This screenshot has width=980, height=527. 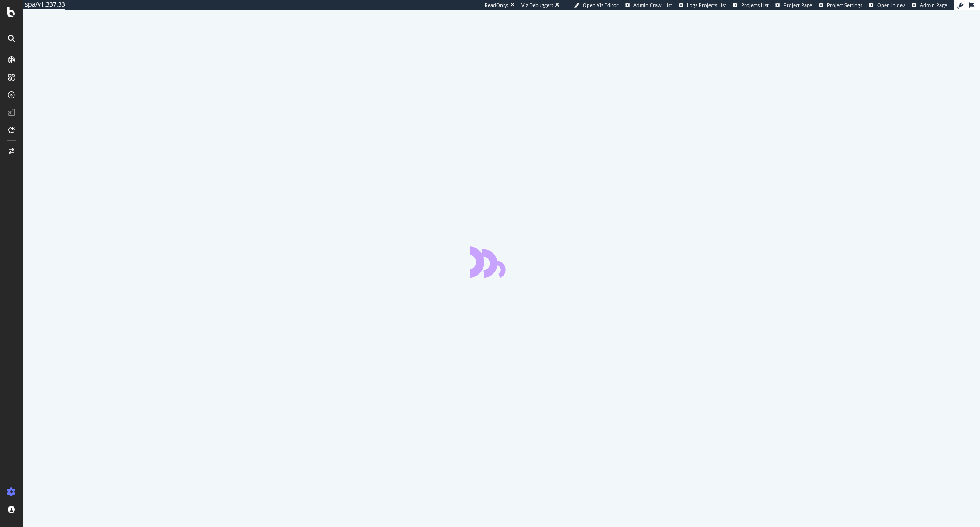 What do you see at coordinates (892, 5) in the screenshot?
I see `span: Open in dev` at bounding box center [892, 5].